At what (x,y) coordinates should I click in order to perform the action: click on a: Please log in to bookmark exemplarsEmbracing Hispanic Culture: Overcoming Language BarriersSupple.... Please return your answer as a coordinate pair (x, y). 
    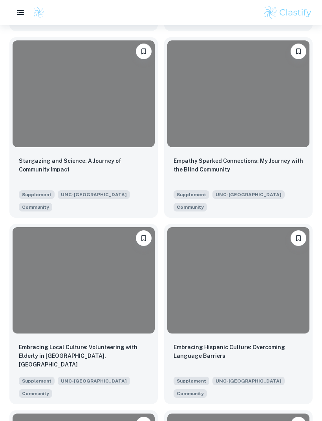
    Looking at the image, I should click on (238, 314).